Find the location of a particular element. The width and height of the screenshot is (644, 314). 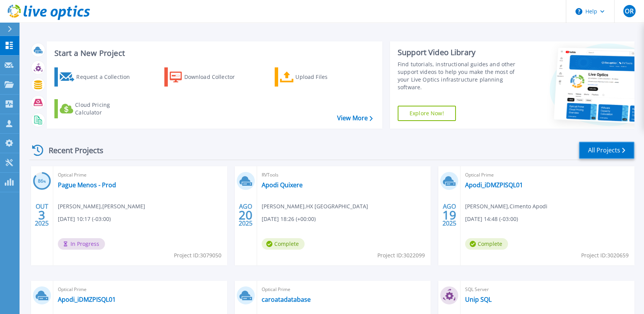

h3: Start a New Project is located at coordinates (214, 53).